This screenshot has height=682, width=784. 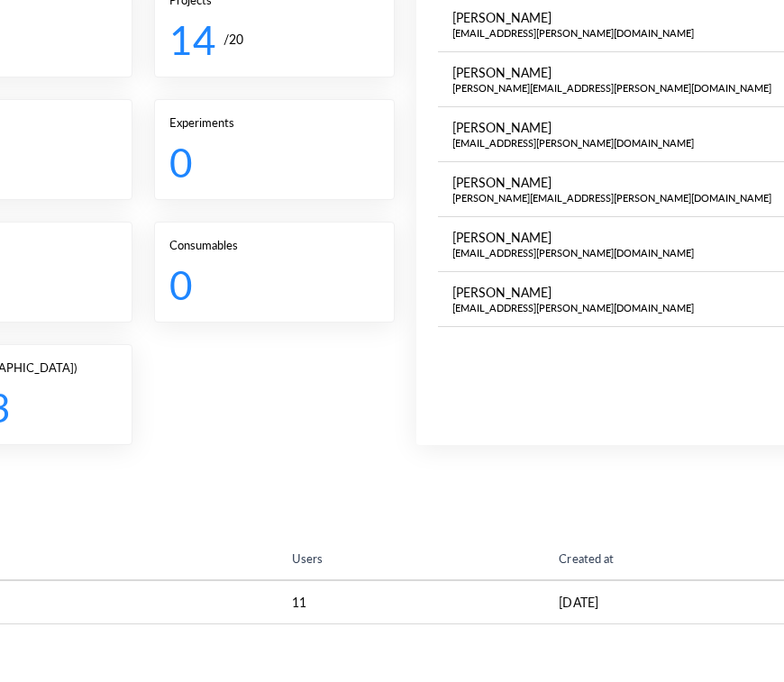 What do you see at coordinates (274, 245) in the screenshot?
I see `div: Consumables` at bounding box center [274, 245].